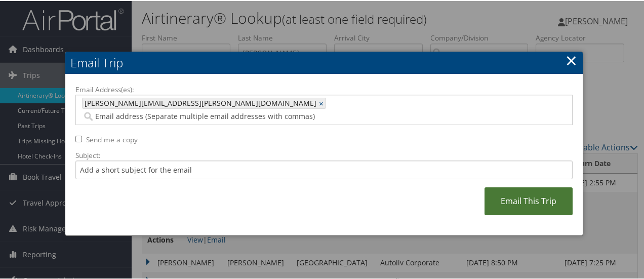 The height and width of the screenshot is (279, 644). Describe the element at coordinates (324, 62) in the screenshot. I see `h2: Email Trip` at that location.